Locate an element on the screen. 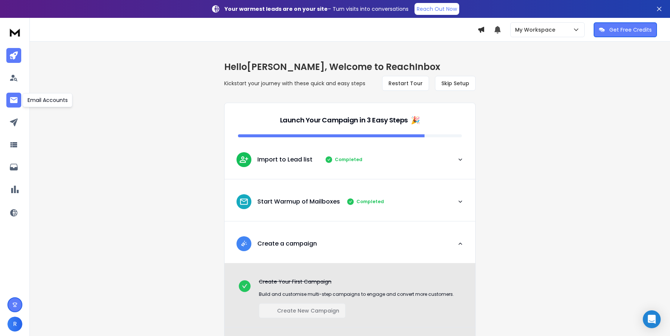 This screenshot has width=670, height=336. p: Import to Lead list is located at coordinates (285, 160).